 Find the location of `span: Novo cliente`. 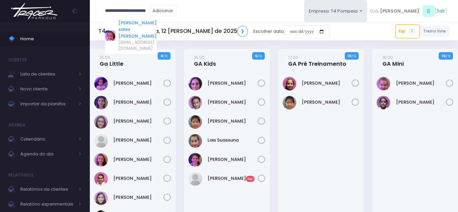

span: Novo cliente is located at coordinates (47, 89).